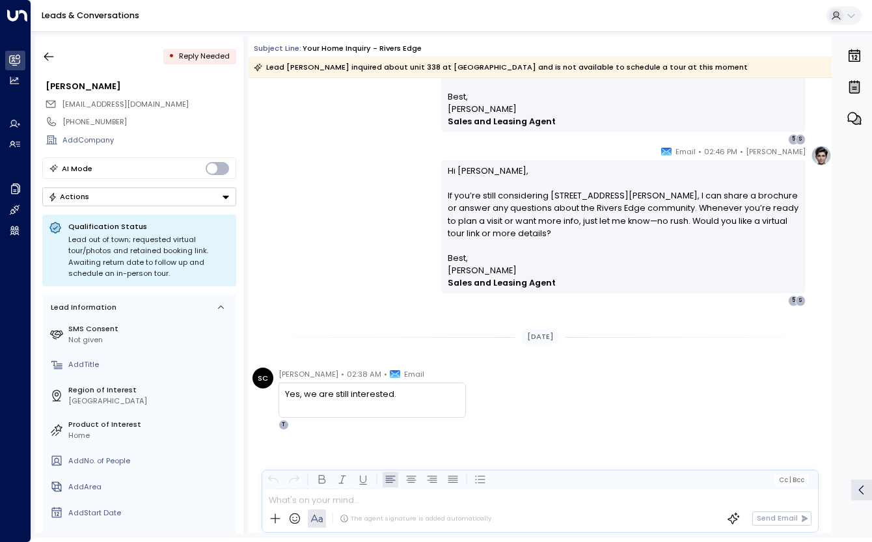 The image size is (872, 542). I want to click on span: Subject Line:, so click(277, 48).